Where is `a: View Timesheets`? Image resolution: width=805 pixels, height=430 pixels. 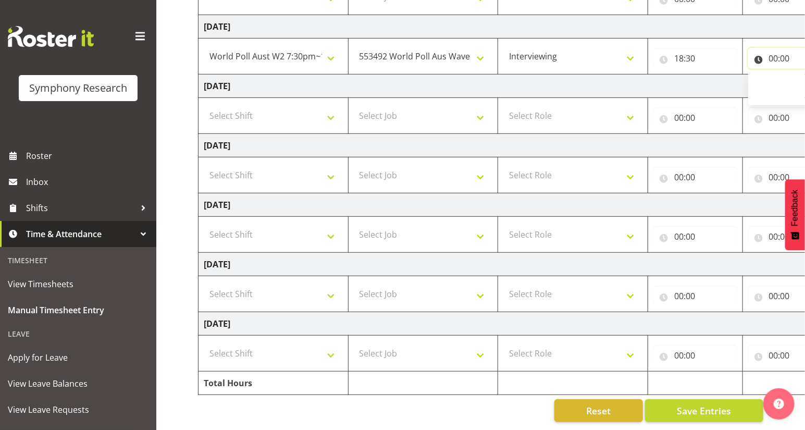 a: View Timesheets is located at coordinates (78, 284).